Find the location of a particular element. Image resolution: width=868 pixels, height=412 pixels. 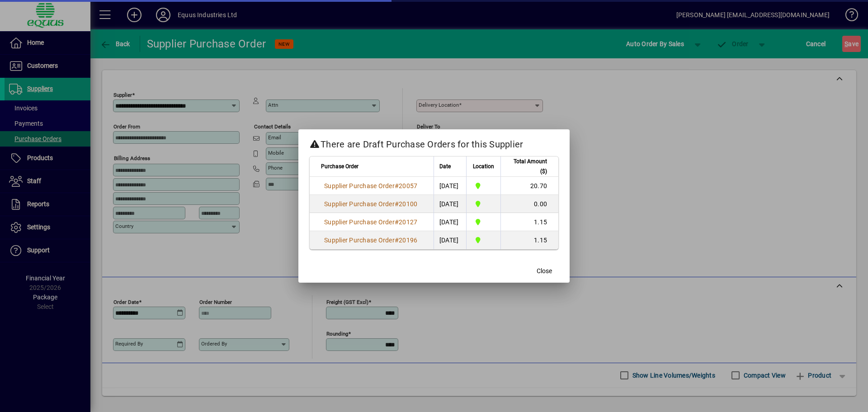

span: 20196 is located at coordinates (408, 240).